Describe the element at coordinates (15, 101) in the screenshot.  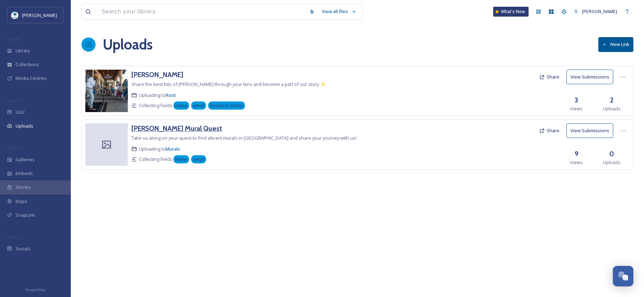
I see `span: COLLECT` at that location.